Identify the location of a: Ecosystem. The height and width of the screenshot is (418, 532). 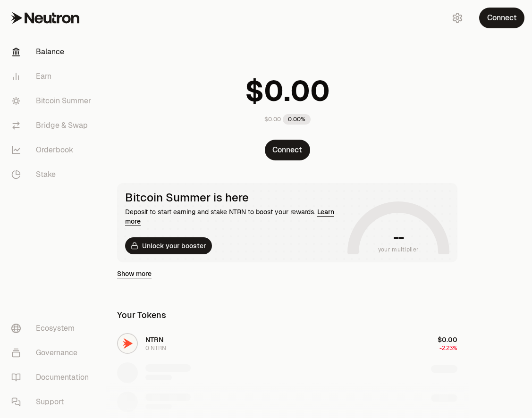
(53, 328).